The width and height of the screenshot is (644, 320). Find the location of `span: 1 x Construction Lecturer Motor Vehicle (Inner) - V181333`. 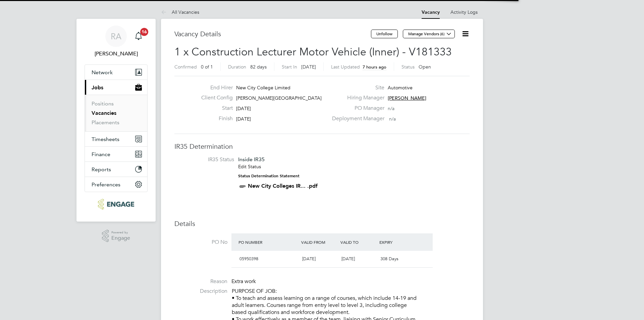

span: 1 x Construction Lecturer Motor Vehicle (Inner) - V181333 is located at coordinates (313, 51).